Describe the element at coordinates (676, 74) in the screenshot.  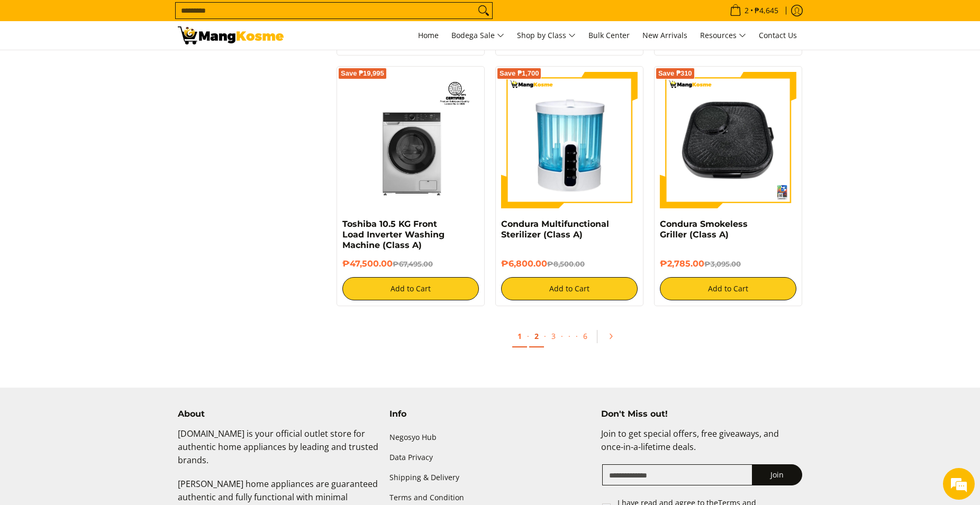
I see `span: Save ₱310` at that location.